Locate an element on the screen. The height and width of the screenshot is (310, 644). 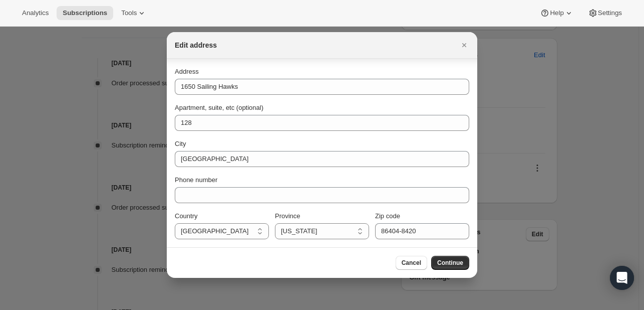
span: Address is located at coordinates (186, 71).